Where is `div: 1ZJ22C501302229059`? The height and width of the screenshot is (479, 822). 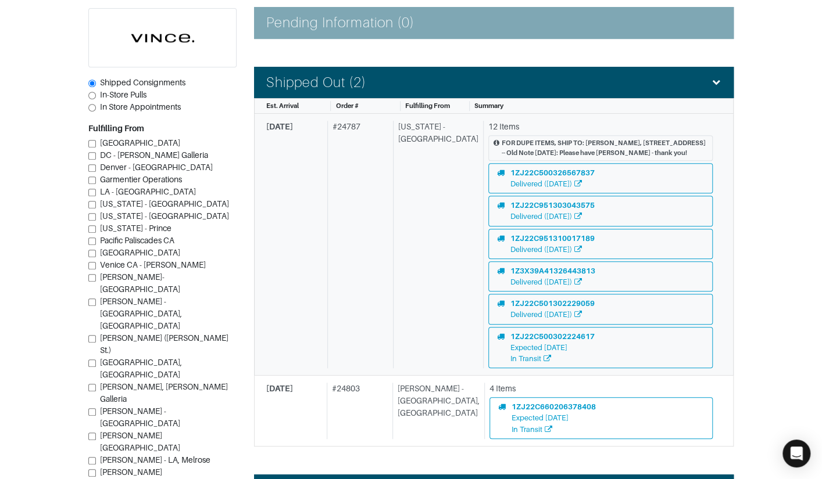 div: 1ZJ22C501302229059 is located at coordinates (552, 303).